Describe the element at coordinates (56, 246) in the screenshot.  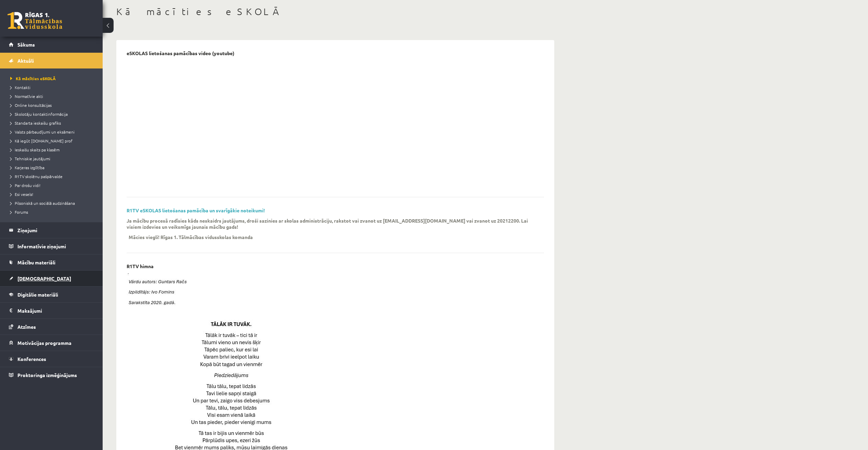
I see `legend: Informatīvie ziņojumi` at that location.